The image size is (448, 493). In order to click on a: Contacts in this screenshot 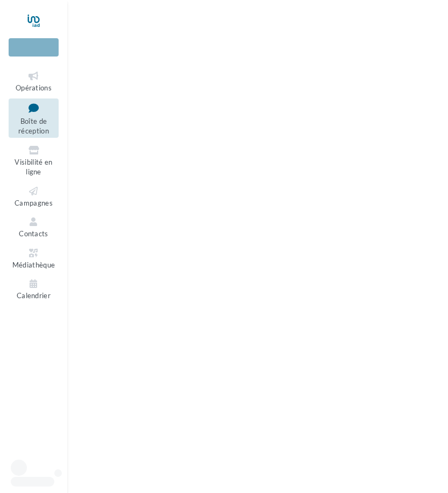, I will do `click(33, 226)`.